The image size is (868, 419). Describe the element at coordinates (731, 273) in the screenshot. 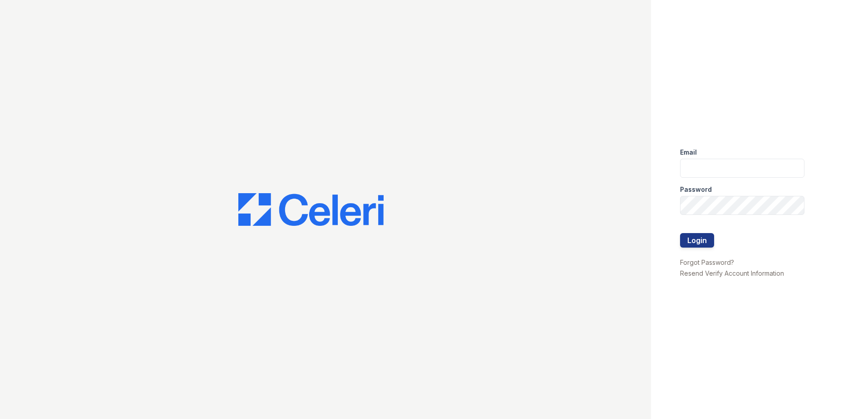

I see `a: Resend Verify Account Information` at that location.